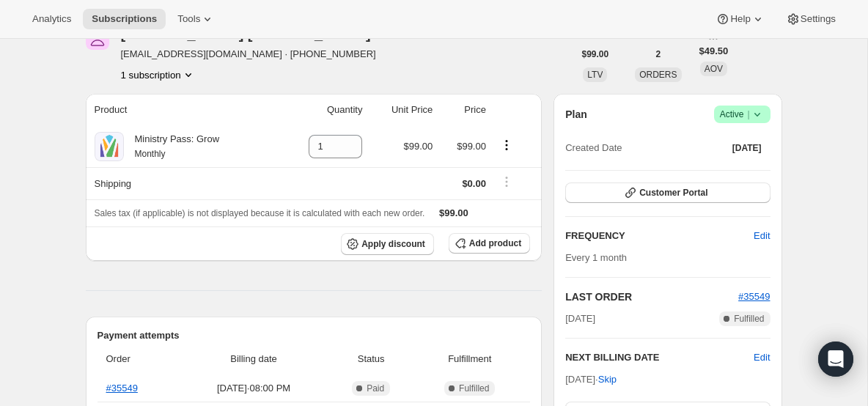 The width and height of the screenshot is (868, 406). What do you see at coordinates (371, 359) in the screenshot?
I see `span: Status` at bounding box center [371, 359].